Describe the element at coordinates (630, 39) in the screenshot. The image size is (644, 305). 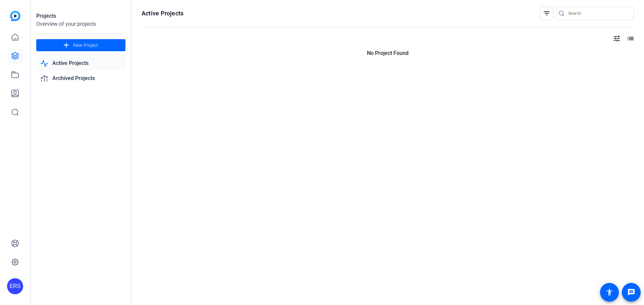
I see `mat-icon: list` at that location.